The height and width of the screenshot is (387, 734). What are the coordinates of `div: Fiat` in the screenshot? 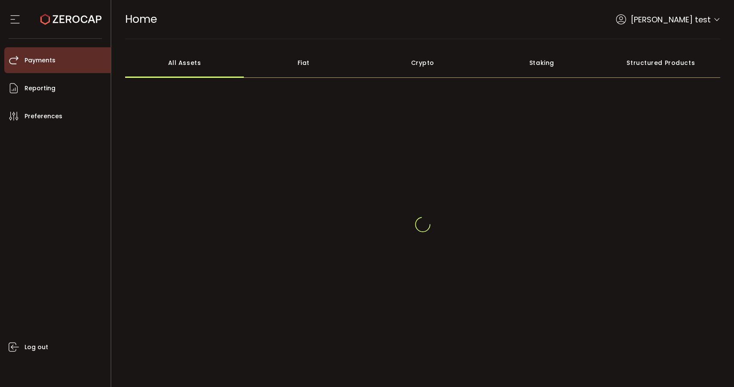 It's located at (303, 63).